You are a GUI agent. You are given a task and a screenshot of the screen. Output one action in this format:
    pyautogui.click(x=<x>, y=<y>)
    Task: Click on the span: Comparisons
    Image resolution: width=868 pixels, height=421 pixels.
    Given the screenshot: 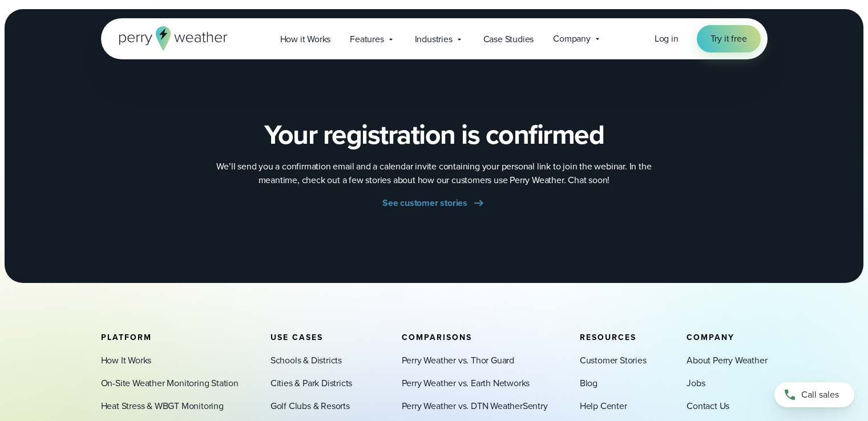 What is the action you would take?
    pyautogui.click(x=437, y=337)
    